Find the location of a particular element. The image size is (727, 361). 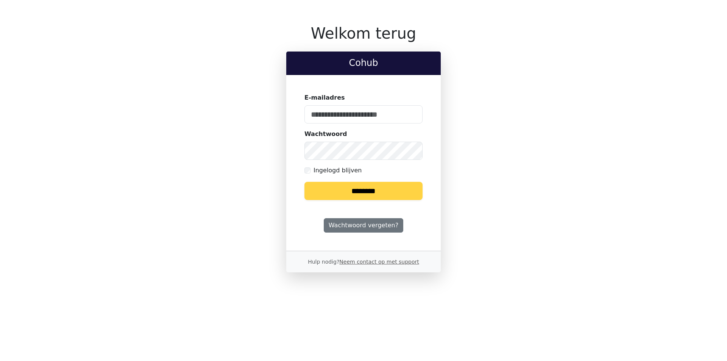

small: Hulp nodig? is located at coordinates (363, 261).